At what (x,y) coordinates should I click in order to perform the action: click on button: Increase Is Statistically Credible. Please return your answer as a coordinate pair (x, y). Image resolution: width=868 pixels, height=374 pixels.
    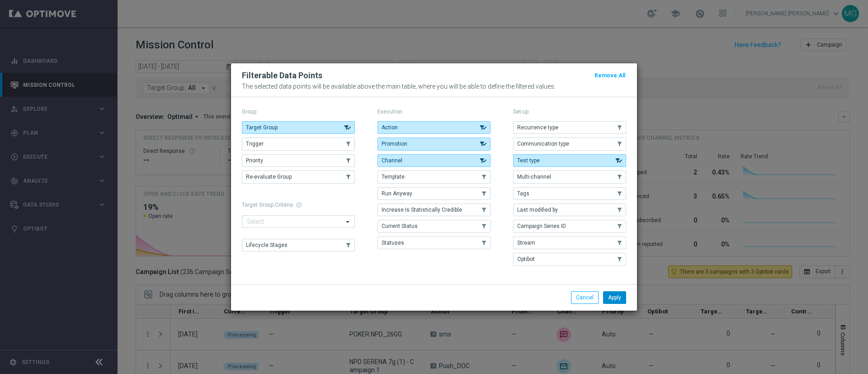
    Looking at the image, I should click on (434, 210).